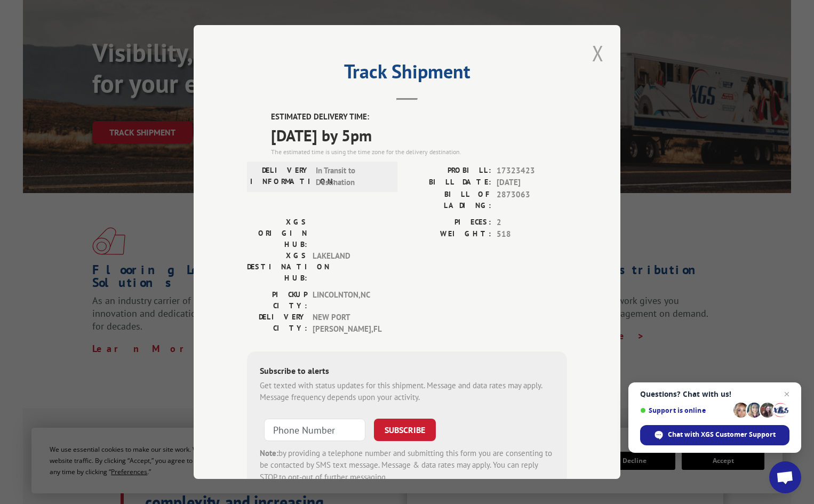  What do you see at coordinates (450, 182) in the screenshot?
I see `label: BILL DATE:` at bounding box center [450, 182].